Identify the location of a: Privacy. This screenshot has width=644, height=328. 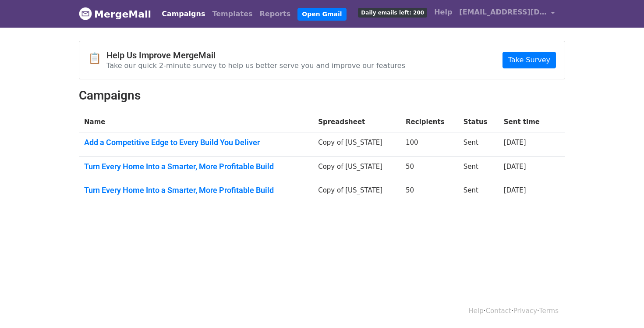
(526, 311).